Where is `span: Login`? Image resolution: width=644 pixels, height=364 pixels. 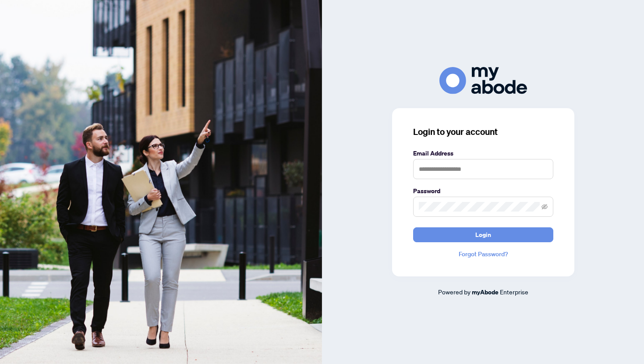 span: Login is located at coordinates (483, 235).